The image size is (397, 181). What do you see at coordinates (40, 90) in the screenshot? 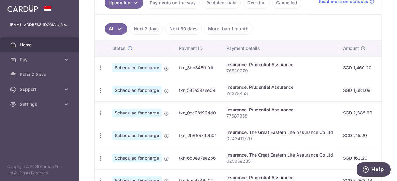
I see `span: Support` at bounding box center [40, 90].